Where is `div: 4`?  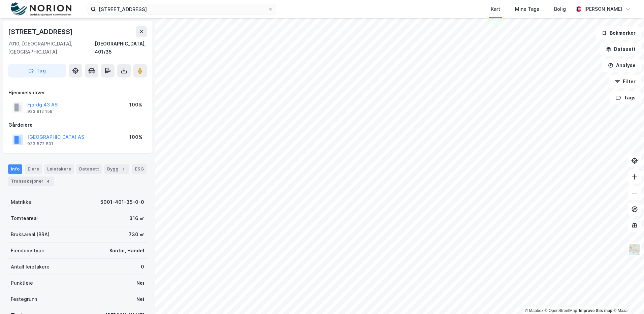
div: 4 is located at coordinates (48, 181).